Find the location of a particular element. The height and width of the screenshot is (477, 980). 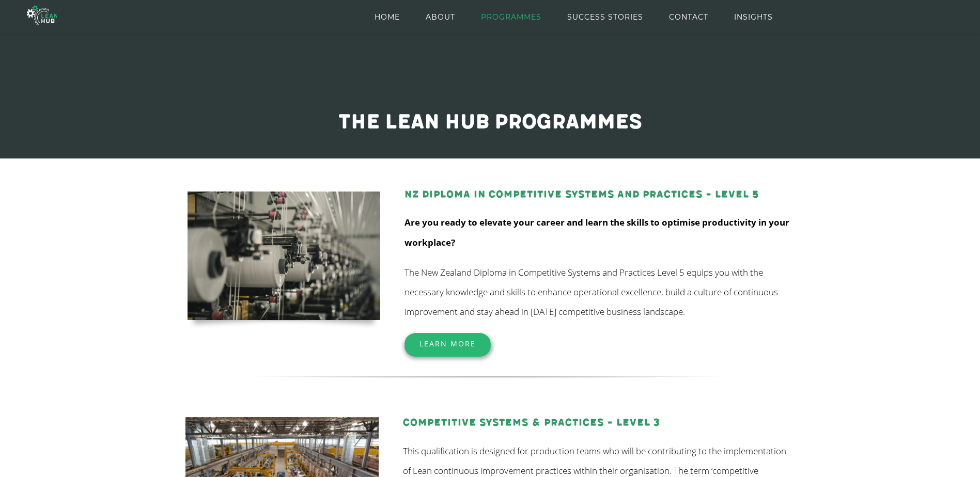

a: Learn More is located at coordinates (448, 344).